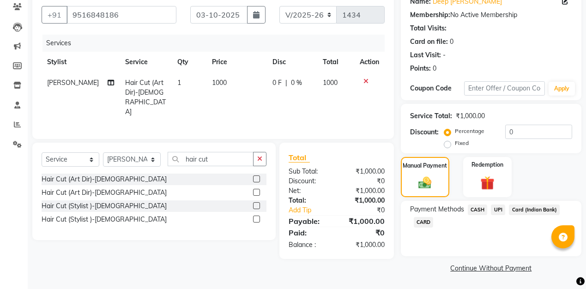 This screenshot has width=586, height=289. Describe the element at coordinates (429, 42) in the screenshot. I see `div: Card on file:` at that location.